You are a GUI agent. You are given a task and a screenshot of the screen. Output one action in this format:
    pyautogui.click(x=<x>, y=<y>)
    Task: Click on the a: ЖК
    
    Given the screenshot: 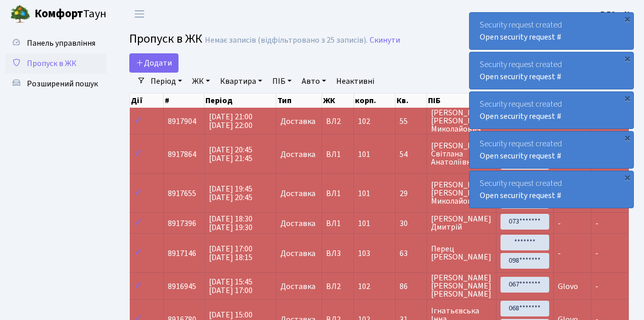 What is the action you would take?
    pyautogui.click(x=201, y=81)
    